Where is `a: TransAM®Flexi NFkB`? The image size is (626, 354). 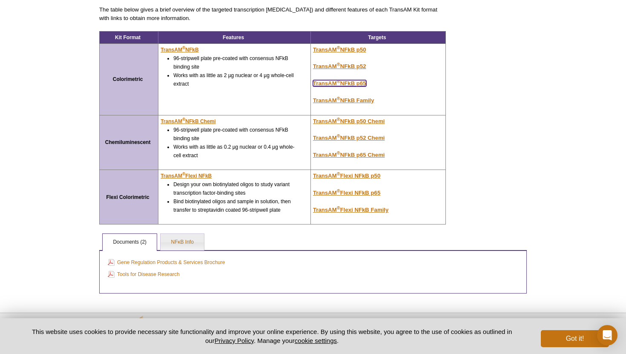 a: TransAM®Flexi NFkB is located at coordinates (186, 176).